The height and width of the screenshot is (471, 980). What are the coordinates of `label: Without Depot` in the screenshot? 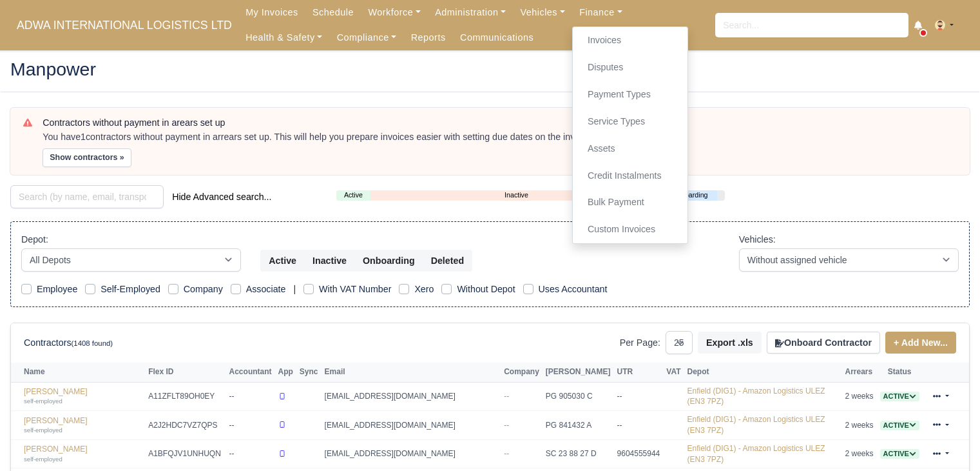 It's located at (486, 289).